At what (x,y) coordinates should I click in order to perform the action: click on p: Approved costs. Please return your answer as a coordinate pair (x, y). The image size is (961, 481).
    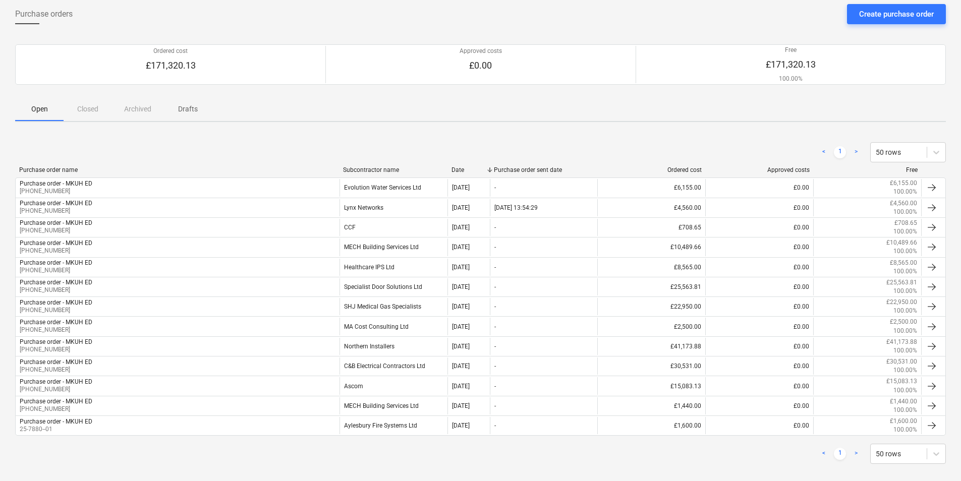
    Looking at the image, I should click on (481, 51).